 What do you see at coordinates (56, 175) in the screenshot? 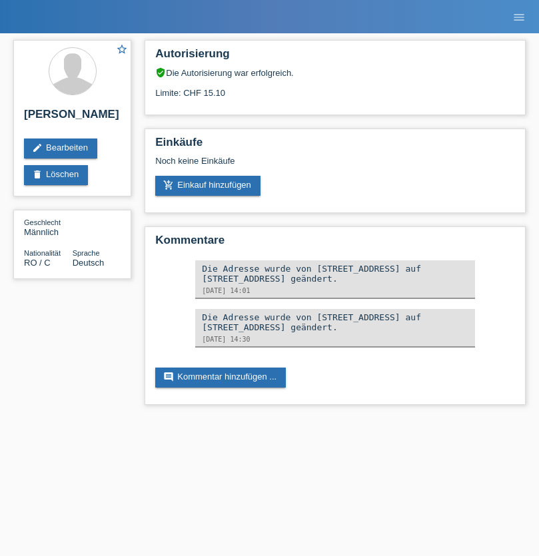
I see `a: deleteLöschen` at bounding box center [56, 175].